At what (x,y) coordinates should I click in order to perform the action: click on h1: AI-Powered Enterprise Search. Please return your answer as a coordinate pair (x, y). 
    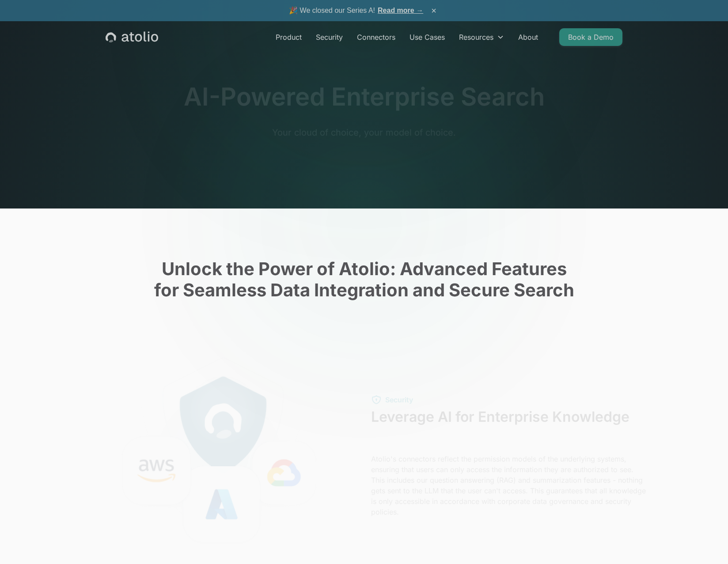
    Looking at the image, I should click on (364, 97).